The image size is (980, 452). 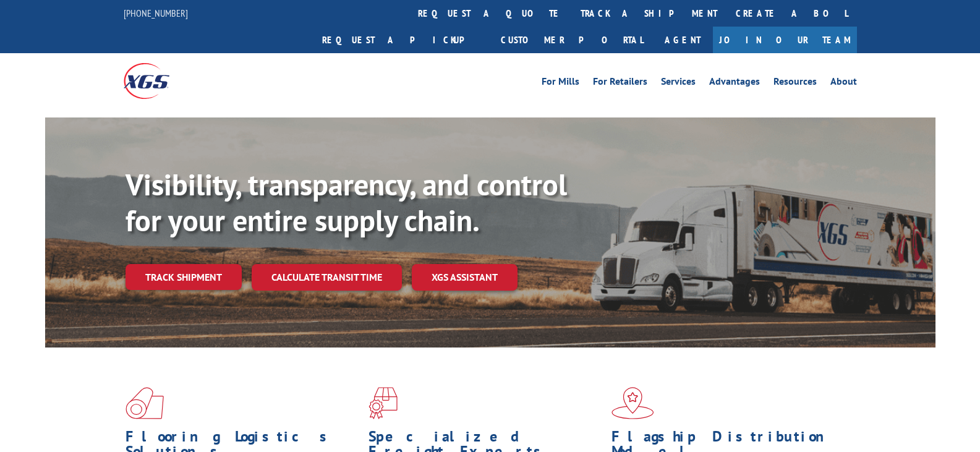 What do you see at coordinates (145, 404) in the screenshot?
I see `img: xgs-icon-total-supply-chain-intelligence-red` at bounding box center [145, 404].